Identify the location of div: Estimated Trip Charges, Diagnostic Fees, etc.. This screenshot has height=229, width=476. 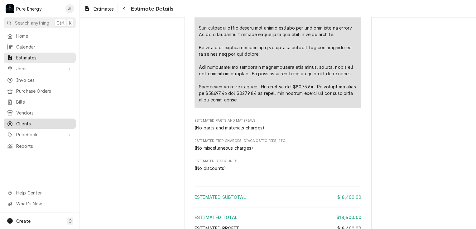
(277, 145).